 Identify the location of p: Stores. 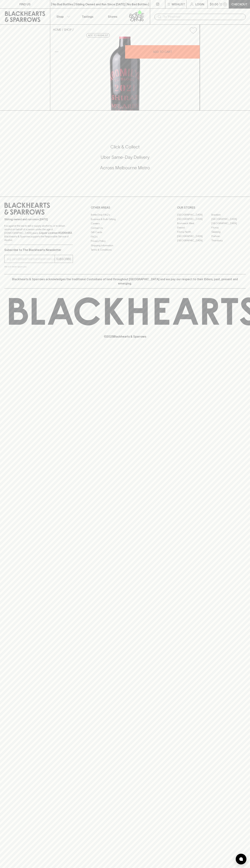
(113, 17).